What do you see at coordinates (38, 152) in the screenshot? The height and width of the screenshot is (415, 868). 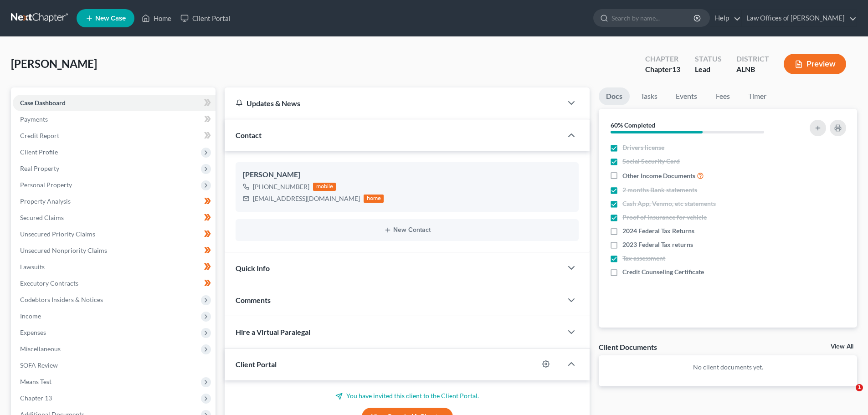 I see `span: Client Profile` at bounding box center [38, 152].